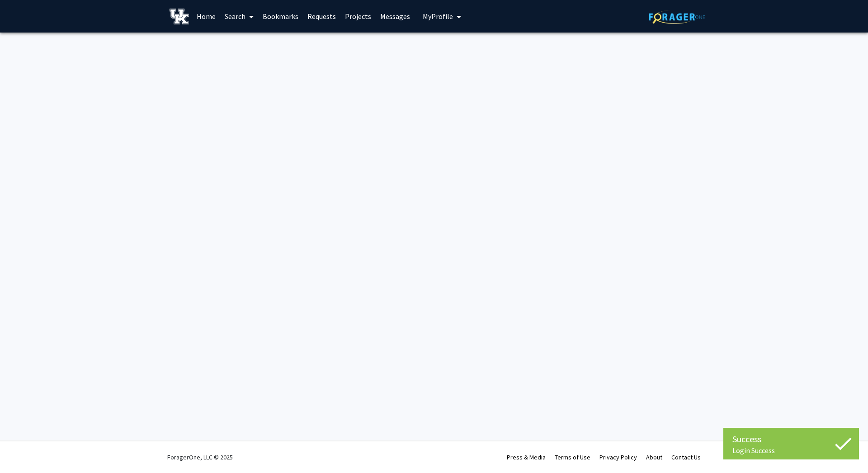 This screenshot has height=473, width=868. I want to click on a: Press & Media, so click(526, 458).